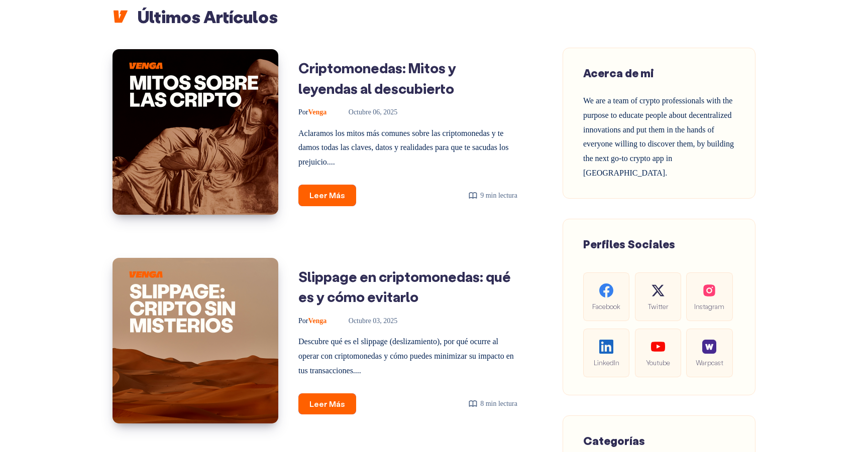 The height and width of the screenshot is (452, 868). Describe the element at coordinates (629, 244) in the screenshot. I see `span: Perfiles Sociales` at that location.